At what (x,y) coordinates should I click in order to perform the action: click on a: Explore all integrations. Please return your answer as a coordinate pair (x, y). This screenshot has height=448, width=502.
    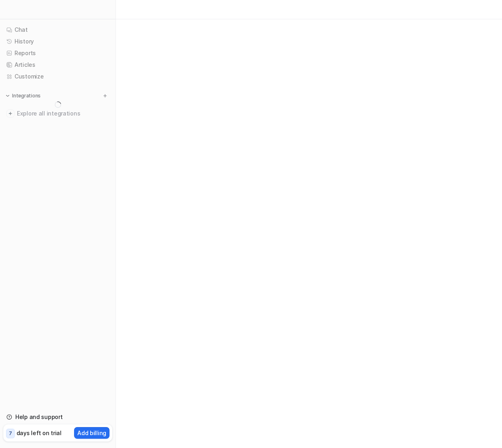
    Looking at the image, I should click on (58, 113).